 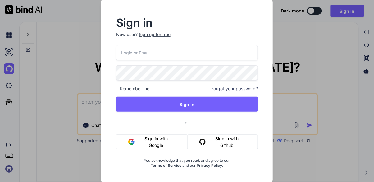 I want to click on button: Sign in with Google, so click(x=152, y=142).